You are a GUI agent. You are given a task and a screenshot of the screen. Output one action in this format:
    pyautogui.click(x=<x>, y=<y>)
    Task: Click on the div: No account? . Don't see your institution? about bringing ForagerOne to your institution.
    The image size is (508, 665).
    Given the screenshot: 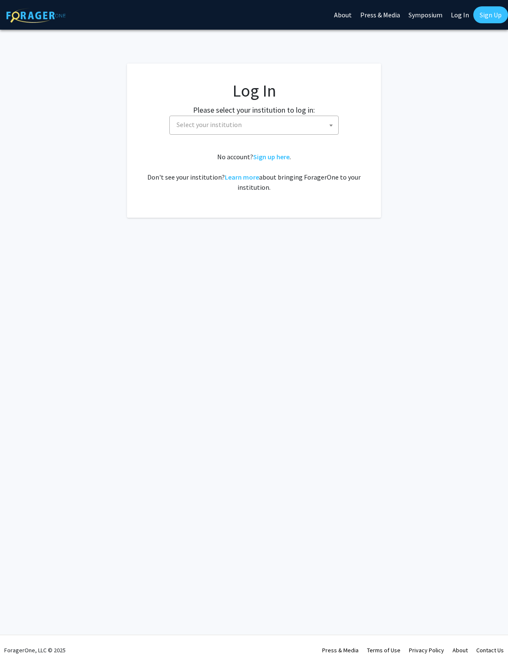 What is the action you would take?
    pyautogui.click(x=254, y=172)
    